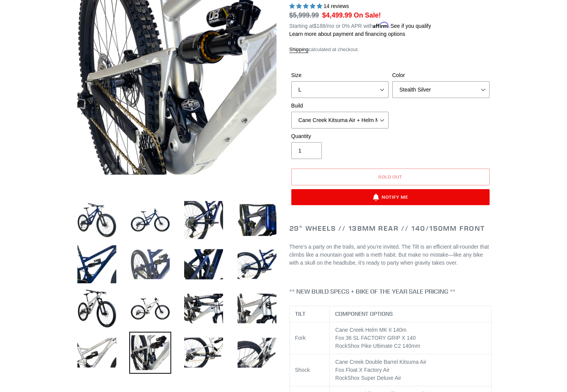 This screenshot has height=392, width=567. I want to click on td: Cane Creek Double Barrel Kitsuma Air Fox Float X Factory Air RockShox Super Deluxe Air, so click(410, 370).